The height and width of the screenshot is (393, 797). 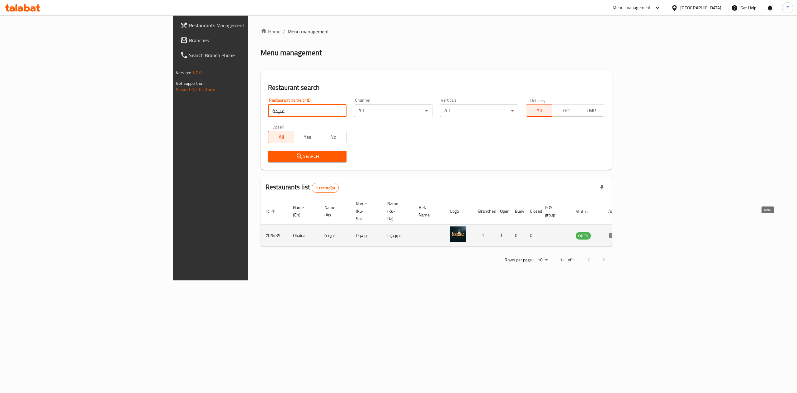 What do you see at coordinates (583, 236) in the screenshot?
I see `div: OPEN` at bounding box center [583, 236].